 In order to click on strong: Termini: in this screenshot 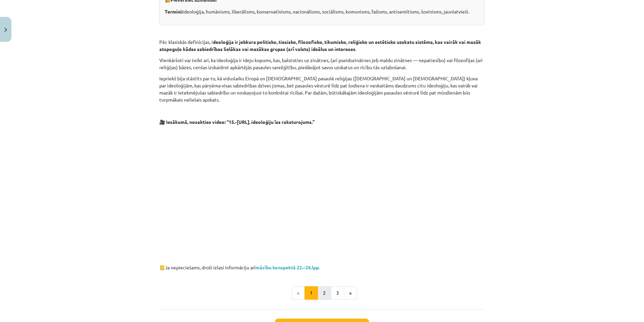, I will do `click(173, 11)`.